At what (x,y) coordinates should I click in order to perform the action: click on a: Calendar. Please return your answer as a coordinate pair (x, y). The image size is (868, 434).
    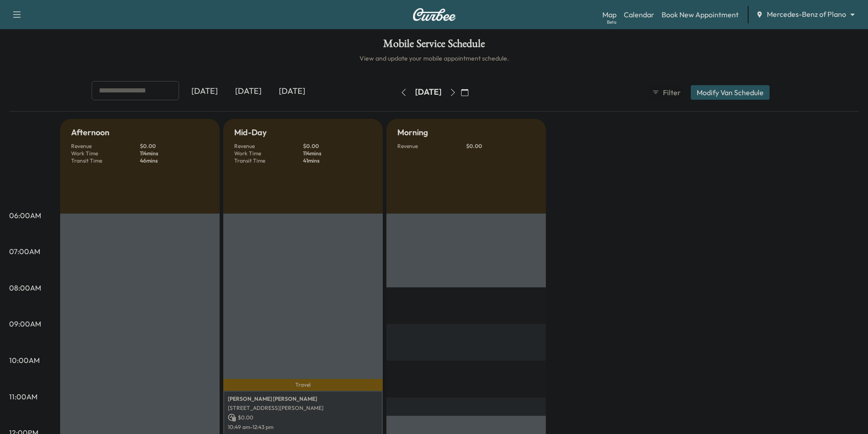
    Looking at the image, I should click on (638, 14).